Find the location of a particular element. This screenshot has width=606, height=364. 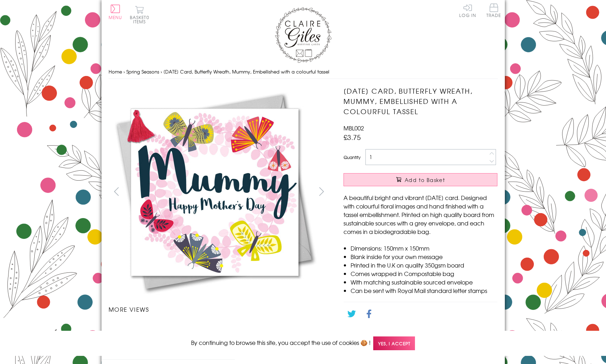

span: Add to Basket is located at coordinates (425, 180).